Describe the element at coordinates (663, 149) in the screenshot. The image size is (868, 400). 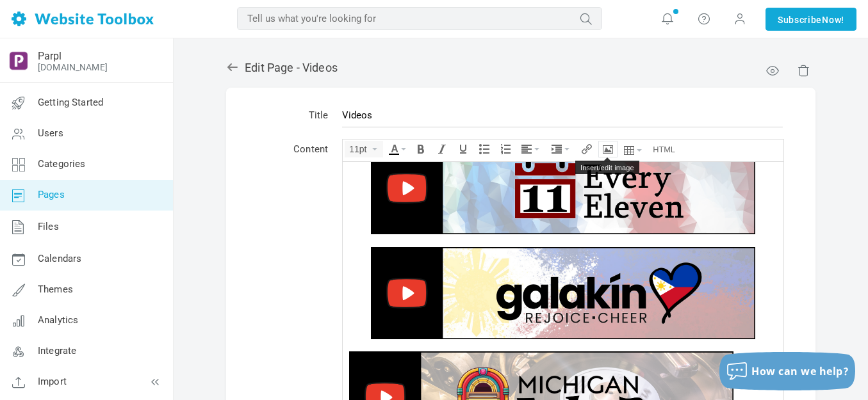
I see `div: Source code` at that location.